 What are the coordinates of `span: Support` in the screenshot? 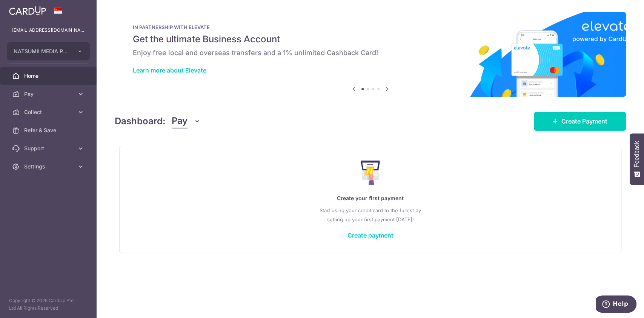 It's located at (49, 148).